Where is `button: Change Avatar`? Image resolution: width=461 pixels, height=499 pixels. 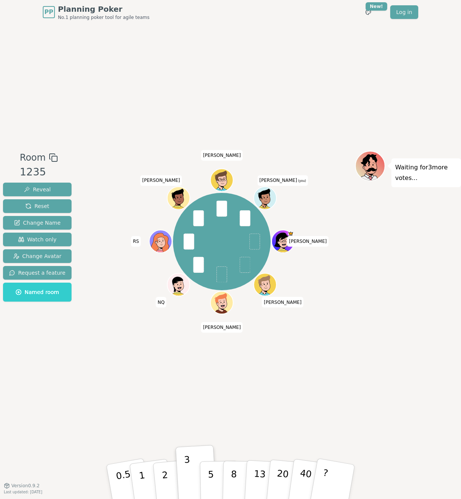
button: Change Avatar is located at coordinates (37, 256).